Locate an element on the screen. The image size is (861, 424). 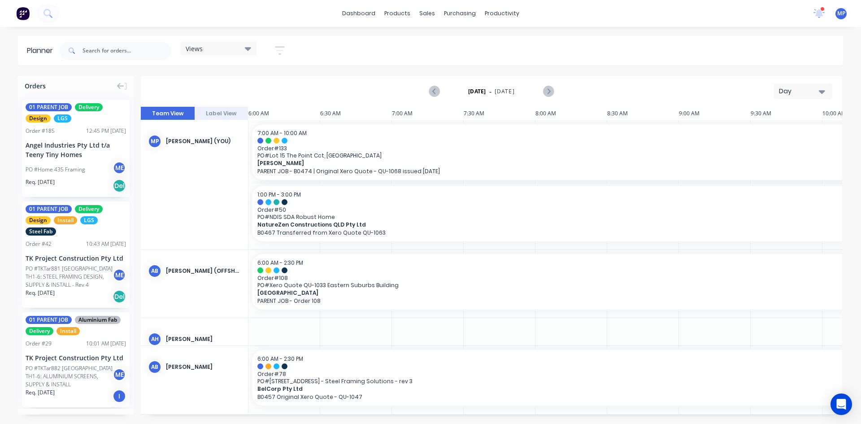
div: productivity is located at coordinates (502, 13).